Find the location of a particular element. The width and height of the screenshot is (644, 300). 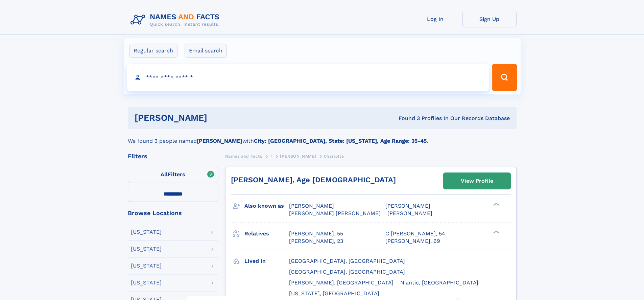

a: Sign Up is located at coordinates (489, 19).